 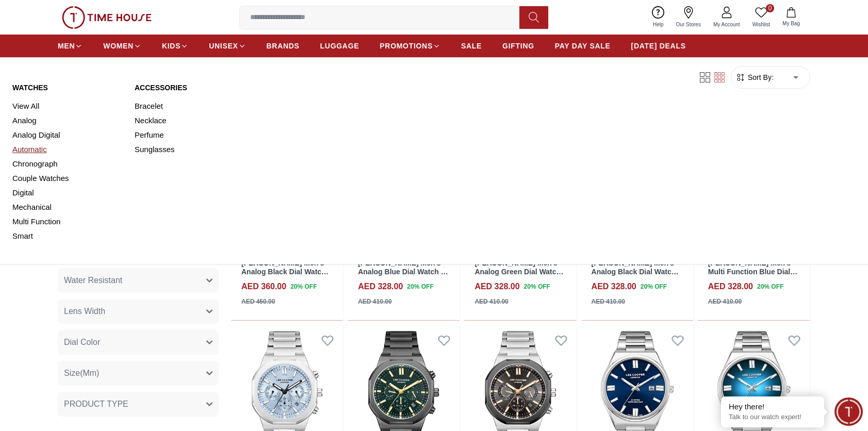 I want to click on a: 0Wishlist, so click(x=761, y=17).